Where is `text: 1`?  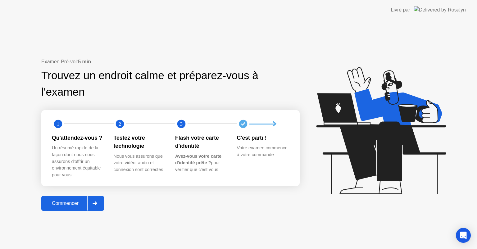 text: 1 is located at coordinates (58, 124).